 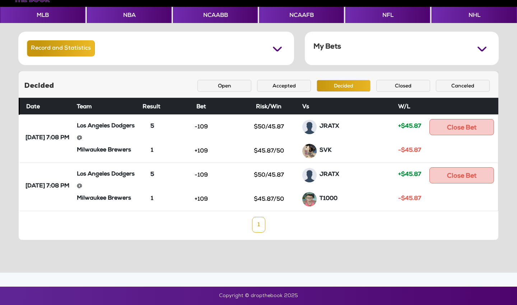 I want to click on button: NBA, so click(x=129, y=15).